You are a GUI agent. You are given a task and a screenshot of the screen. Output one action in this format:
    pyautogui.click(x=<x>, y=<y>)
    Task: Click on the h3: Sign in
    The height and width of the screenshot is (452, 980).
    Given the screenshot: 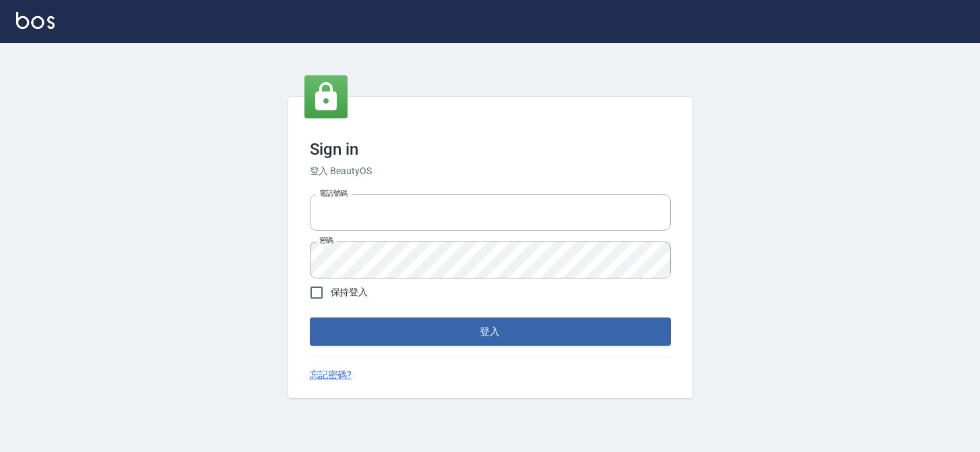 What is the action you would take?
    pyautogui.click(x=490, y=149)
    